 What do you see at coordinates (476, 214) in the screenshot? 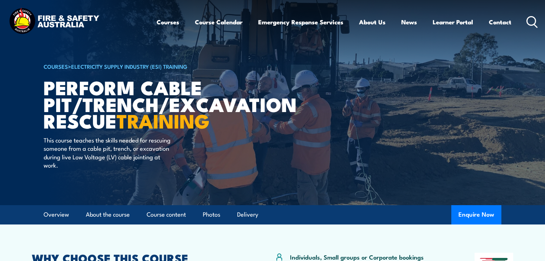
I see `button: Enquire Now` at bounding box center [476, 214].